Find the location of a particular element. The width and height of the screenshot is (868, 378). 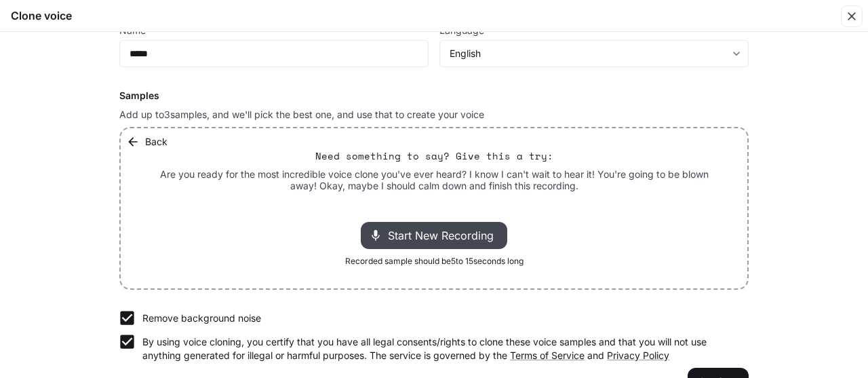

span: Start New Recording is located at coordinates (445, 235).